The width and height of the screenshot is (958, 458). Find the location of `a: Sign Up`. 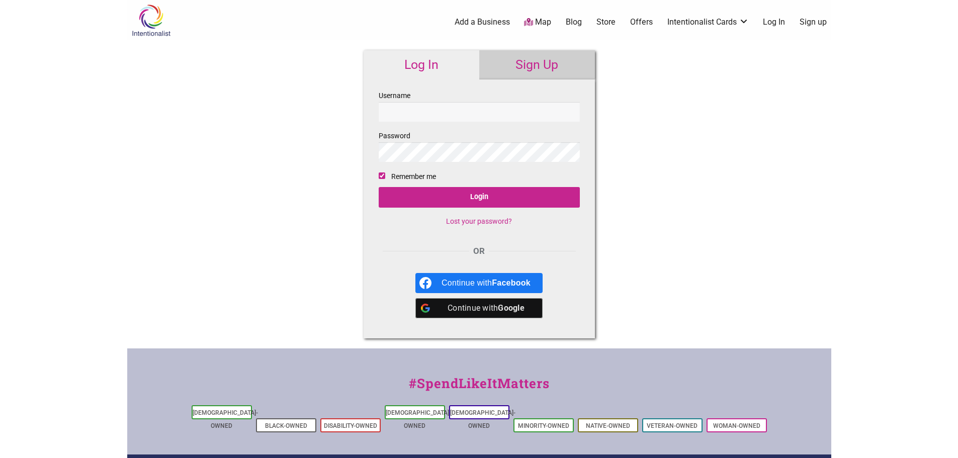

a: Sign Up is located at coordinates (537, 65).